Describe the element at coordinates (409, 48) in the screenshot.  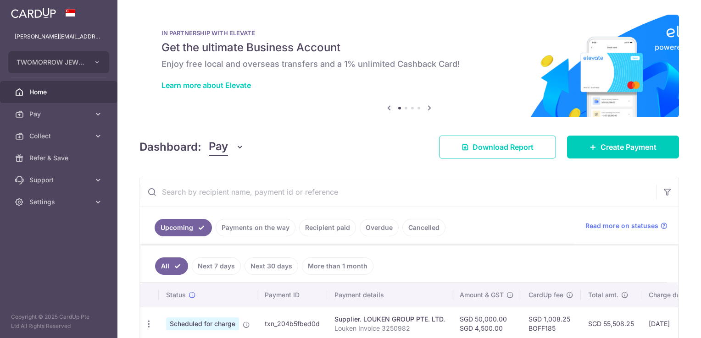
I see `h5: Get the ultimate Business Account` at that location.